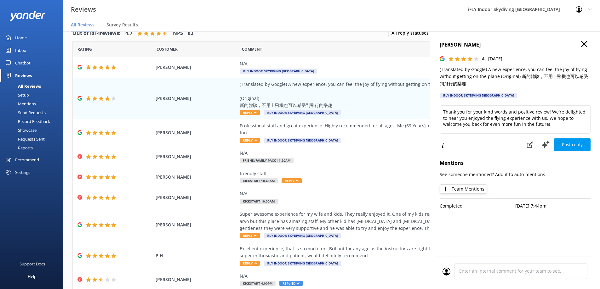  Describe the element at coordinates (477, 206) in the screenshot. I see `p: Completed` at that location.